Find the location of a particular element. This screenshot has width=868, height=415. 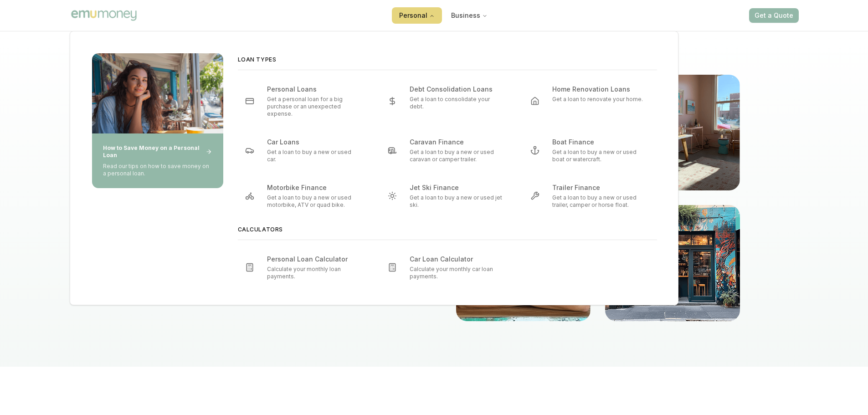

p: Get a loan to consolidate your debt. is located at coordinates (456, 103).